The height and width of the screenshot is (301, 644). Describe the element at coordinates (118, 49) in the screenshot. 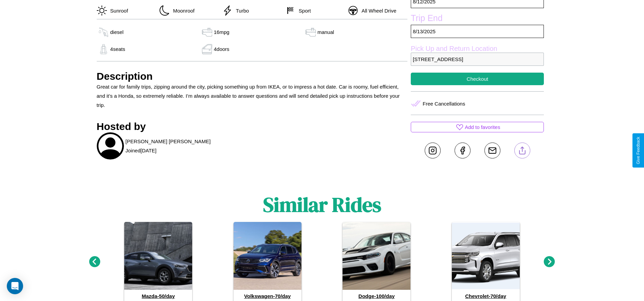

I see `p: 4 seats` at that location.